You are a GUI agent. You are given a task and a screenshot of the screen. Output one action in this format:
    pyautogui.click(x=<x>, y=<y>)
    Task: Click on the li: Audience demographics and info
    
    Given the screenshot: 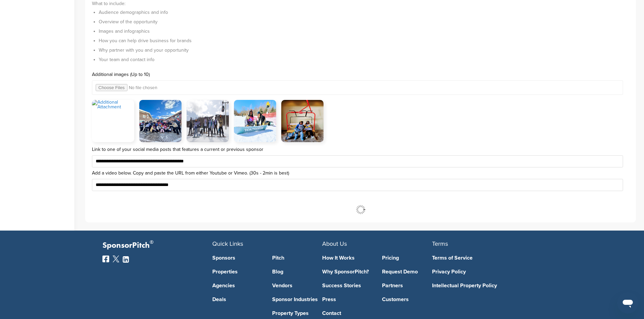 What is the action you would take?
    pyautogui.click(x=364, y=12)
    